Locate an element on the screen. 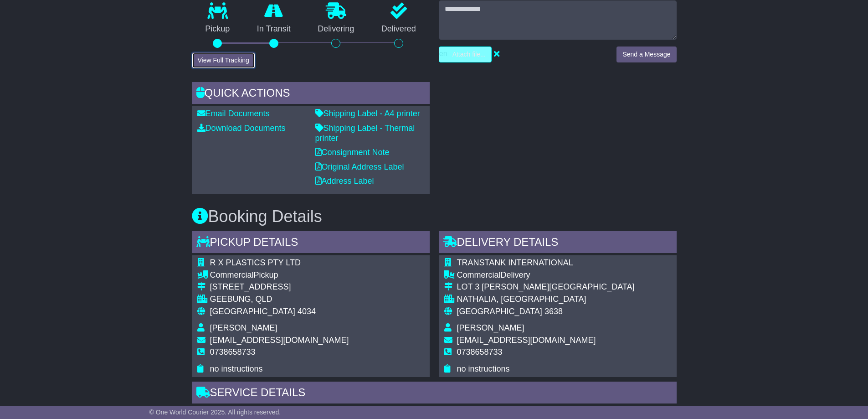 The width and height of the screenshot is (868, 419). span: R X PLASTICS PTY LTD is located at coordinates (255, 263).